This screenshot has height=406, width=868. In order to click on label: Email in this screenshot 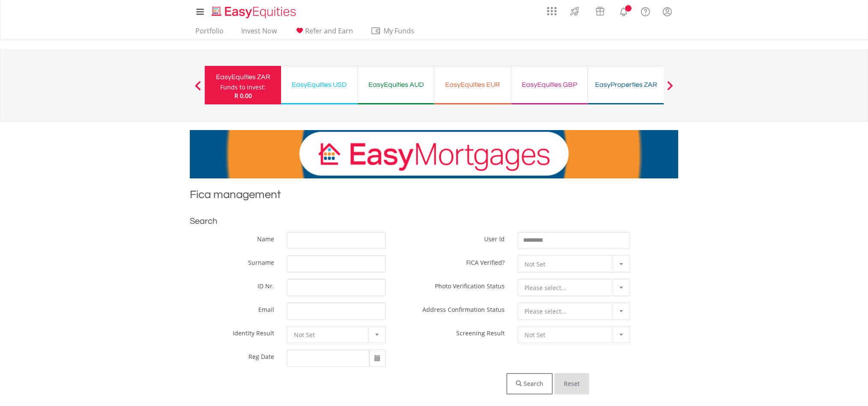, I will do `click(266, 308)`.